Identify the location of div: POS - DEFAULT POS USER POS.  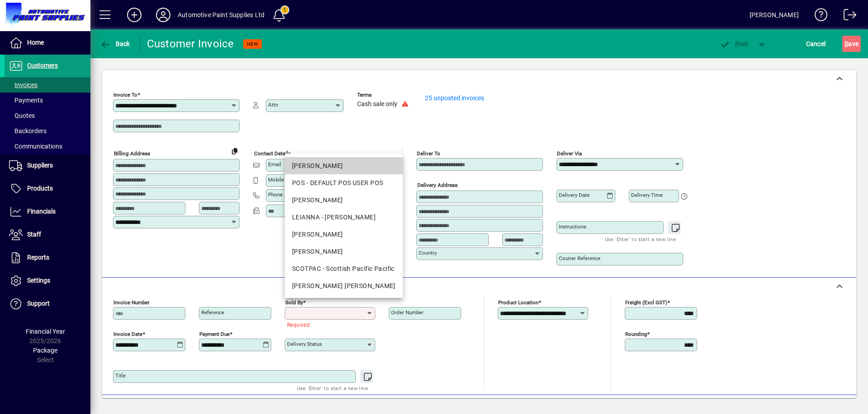
(343, 183).